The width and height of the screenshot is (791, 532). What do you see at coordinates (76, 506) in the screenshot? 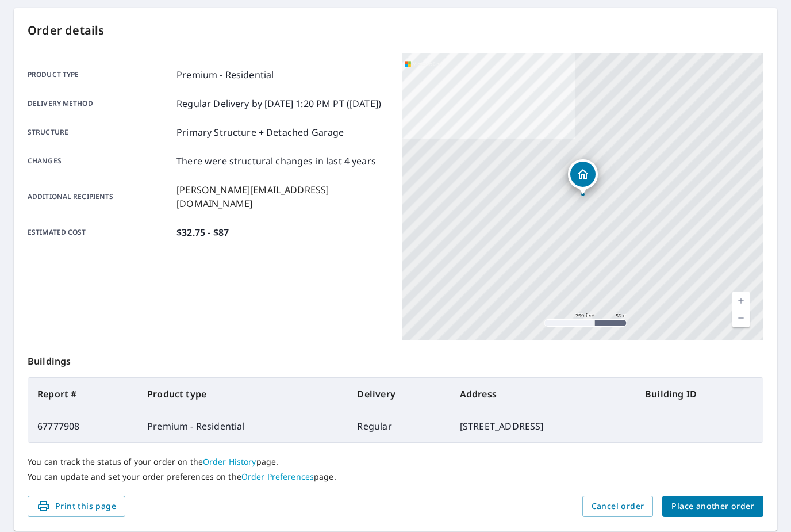
I see `button: Print this page` at bounding box center [76, 506].